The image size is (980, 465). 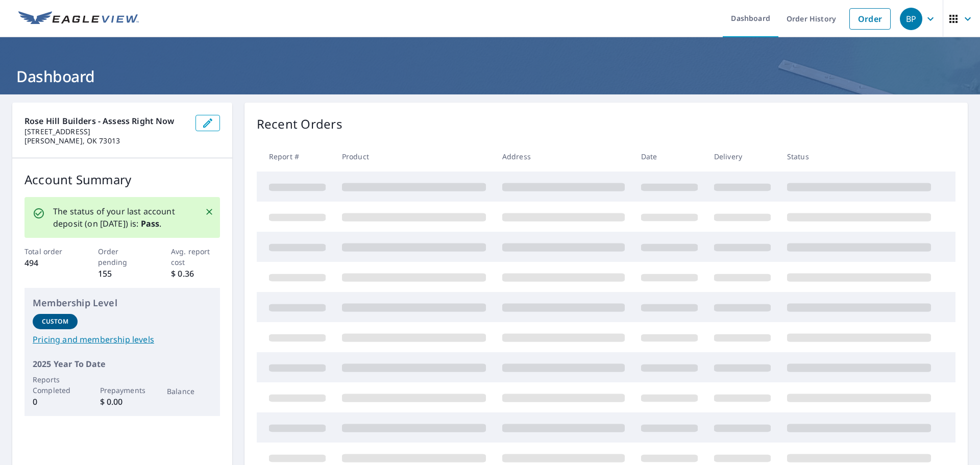 I want to click on p: 0, so click(x=55, y=402).